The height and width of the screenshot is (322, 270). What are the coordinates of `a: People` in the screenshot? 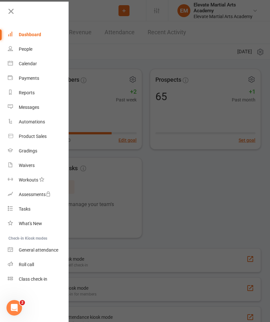 It's located at (38, 49).